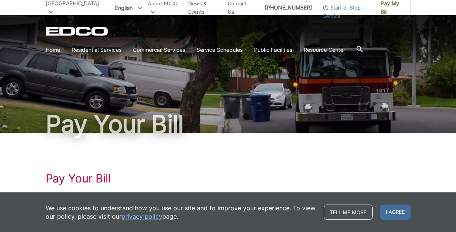  What do you see at coordinates (273, 50) in the screenshot?
I see `a: Public Facilities` at bounding box center [273, 50].